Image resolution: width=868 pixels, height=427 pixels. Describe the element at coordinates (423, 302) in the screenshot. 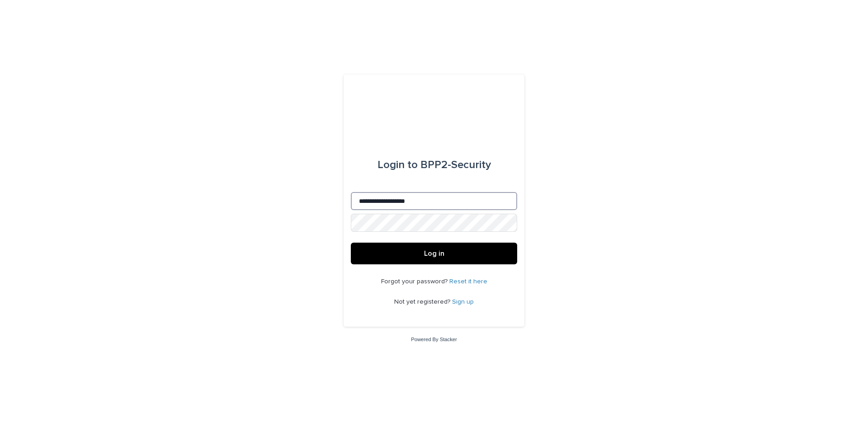

I see `span: Not yet registered?` at that location.